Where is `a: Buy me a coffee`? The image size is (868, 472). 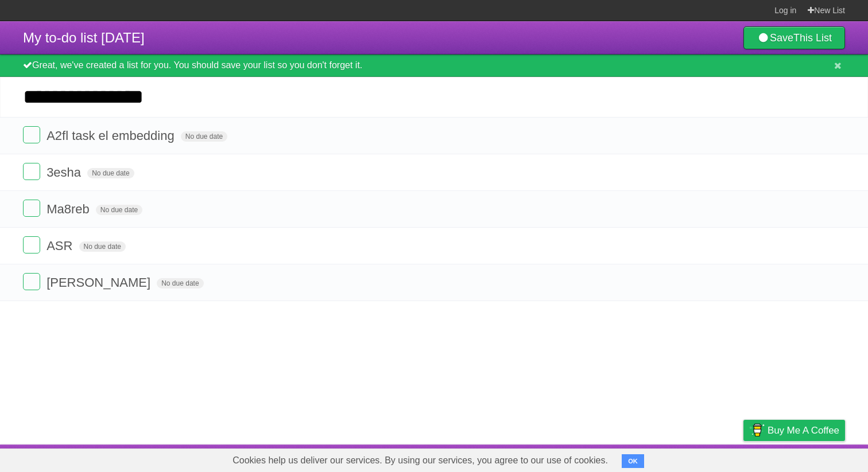 a: Buy me a coffee is located at coordinates (794, 430).